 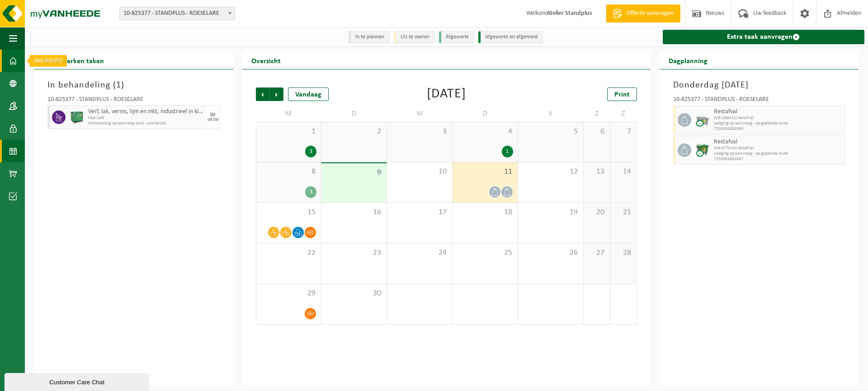 What do you see at coordinates (688, 60) in the screenshot?
I see `h2: Dagplanning` at bounding box center [688, 60].